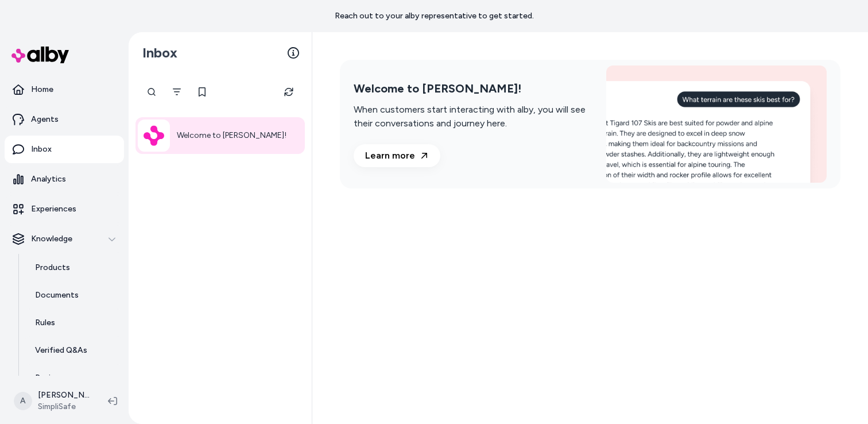 The height and width of the screenshot is (424, 868). Describe the element at coordinates (63, 407) in the screenshot. I see `span: SimpliSafe` at that location.